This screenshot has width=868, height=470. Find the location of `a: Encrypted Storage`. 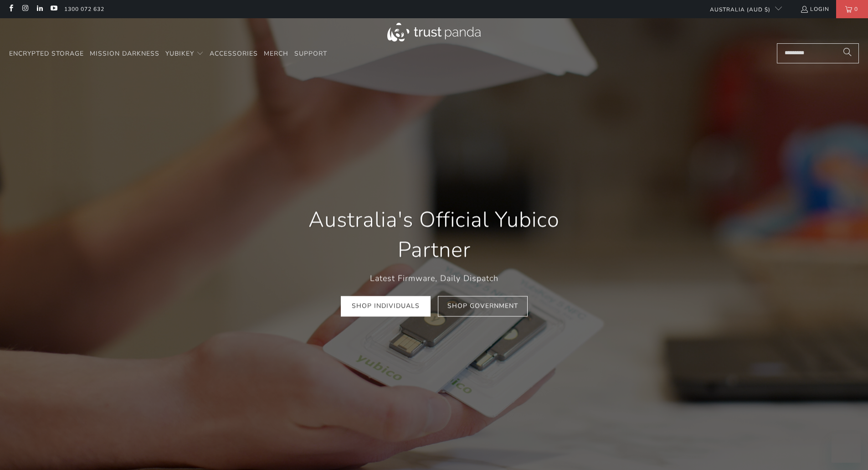

a: Encrypted Storage is located at coordinates (46, 54).